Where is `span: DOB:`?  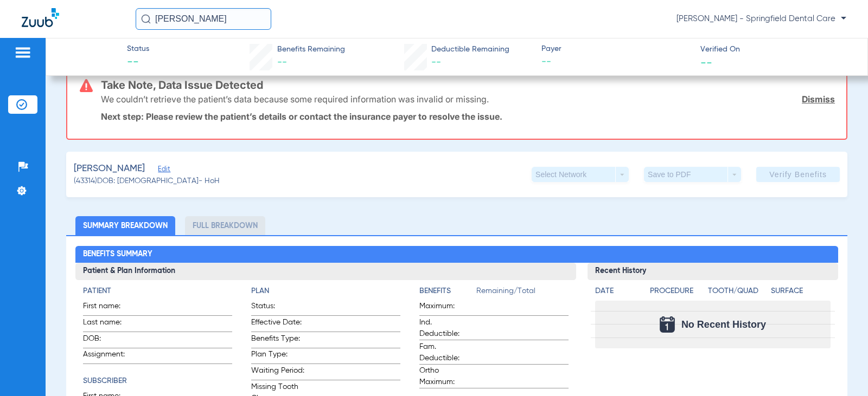 span: DOB: is located at coordinates (110, 340).